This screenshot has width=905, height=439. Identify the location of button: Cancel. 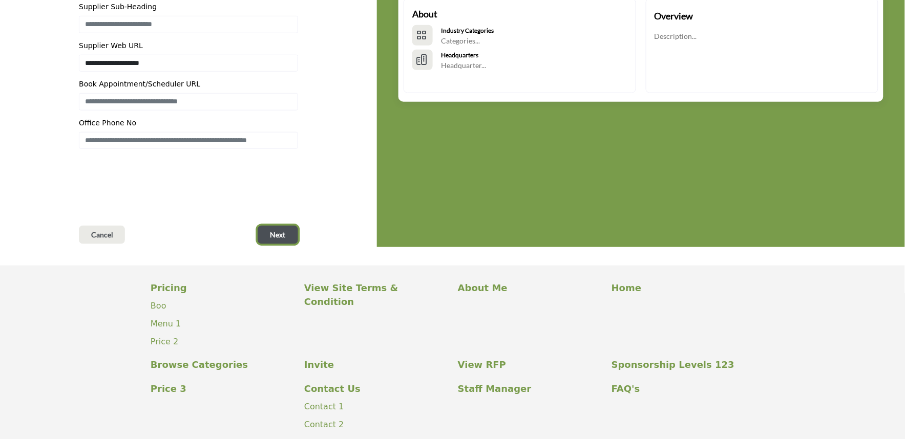
(102, 235).